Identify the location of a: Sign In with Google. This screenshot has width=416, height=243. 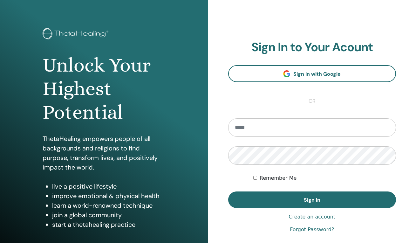
(312, 73).